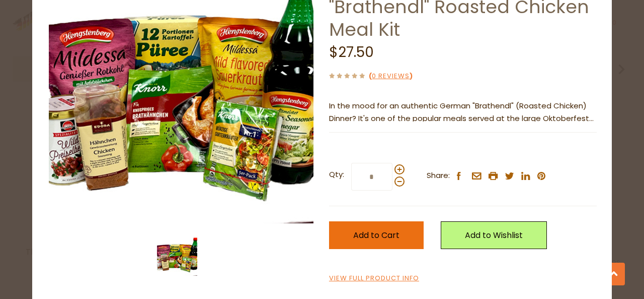  What do you see at coordinates (376, 234) in the screenshot?
I see `button: Add to Cart` at bounding box center [376, 234].